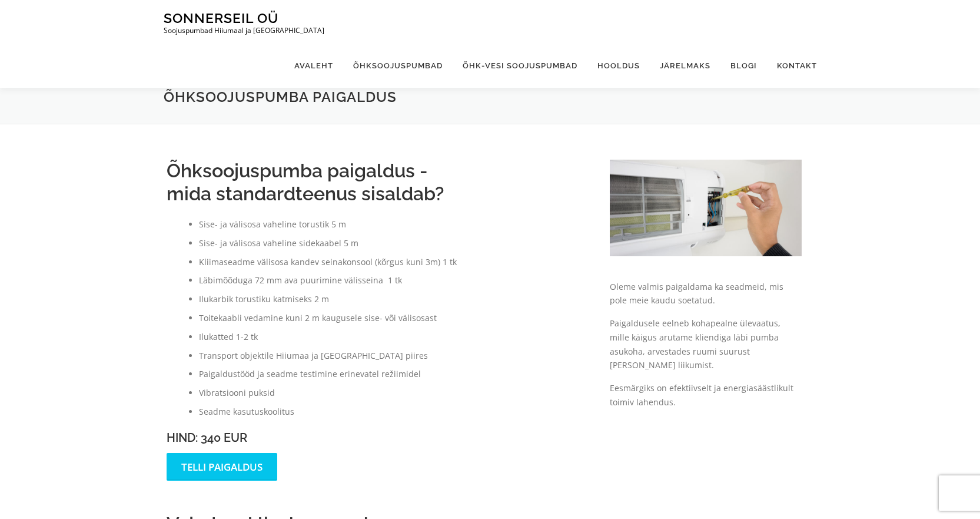 The width and height of the screenshot is (980, 519). I want to click on li: Kliimaseadme välisosa kandev seinakonsool (kõrgus kuni 3m) 1 tk, so click(392, 262).